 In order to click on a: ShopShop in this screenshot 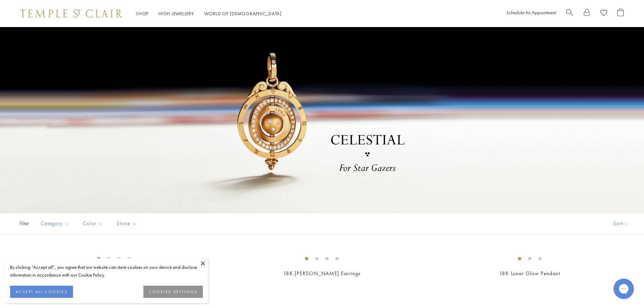, I will do `click(142, 14)`.